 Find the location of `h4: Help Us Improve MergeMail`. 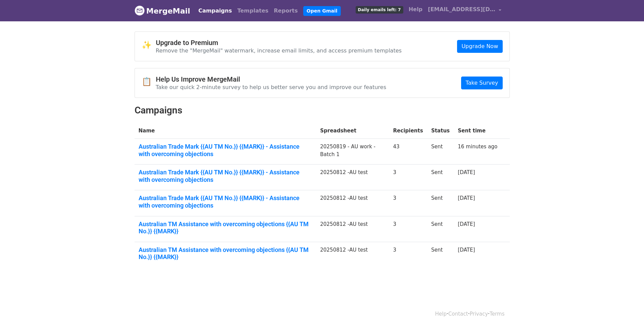

h4: Help Us Improve MergeMail is located at coordinates (271, 79).